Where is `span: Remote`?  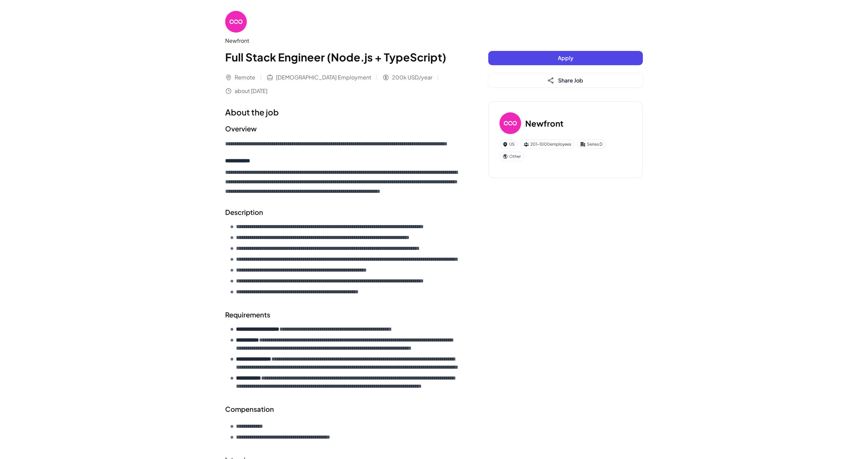 span: Remote is located at coordinates (244, 77).